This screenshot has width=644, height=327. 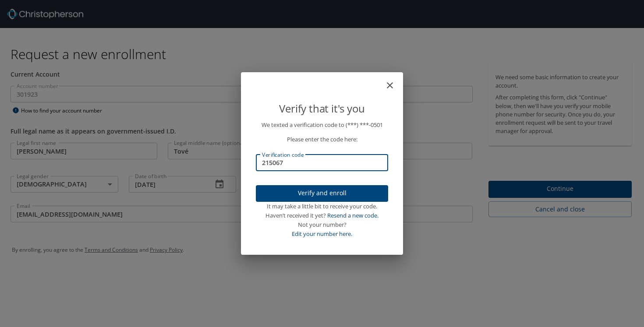 What do you see at coordinates (322, 109) in the screenshot?
I see `p: Verify that it's you` at bounding box center [322, 109].